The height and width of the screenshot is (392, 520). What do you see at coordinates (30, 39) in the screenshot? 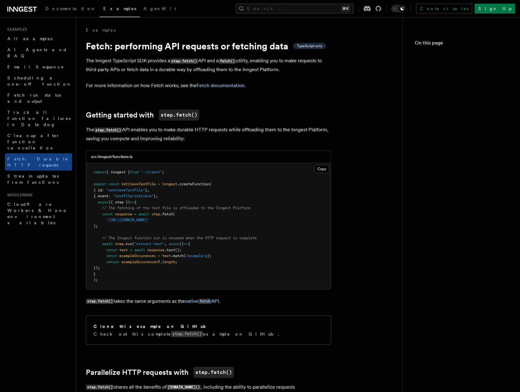
I see `span: All examples` at bounding box center [30, 39].